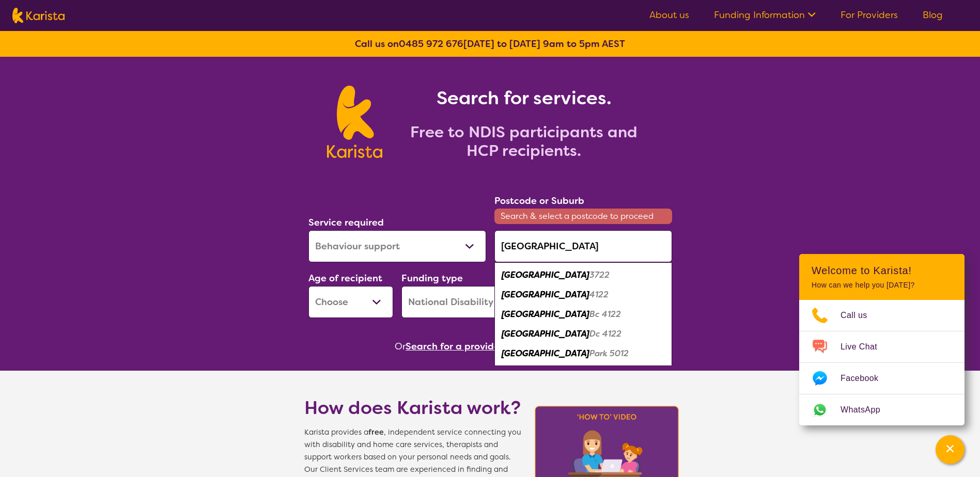 This screenshot has width=980, height=477. Describe the element at coordinates (495, 346) in the screenshot. I see `button: Search for a provider to leave a review` at that location.